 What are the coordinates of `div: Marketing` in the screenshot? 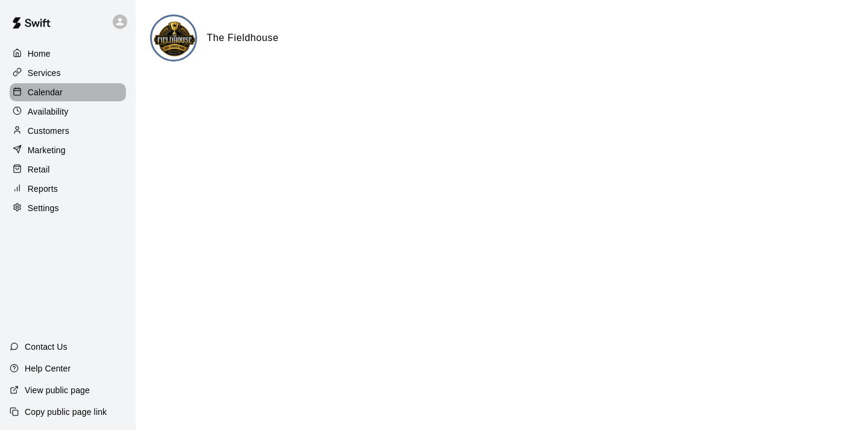 It's located at (67, 150).